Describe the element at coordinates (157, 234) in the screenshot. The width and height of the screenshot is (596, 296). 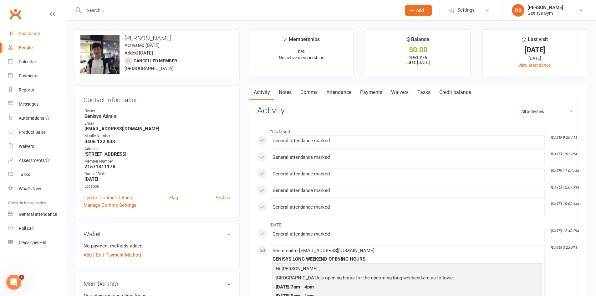
I see `h3: Wallet` at that location.